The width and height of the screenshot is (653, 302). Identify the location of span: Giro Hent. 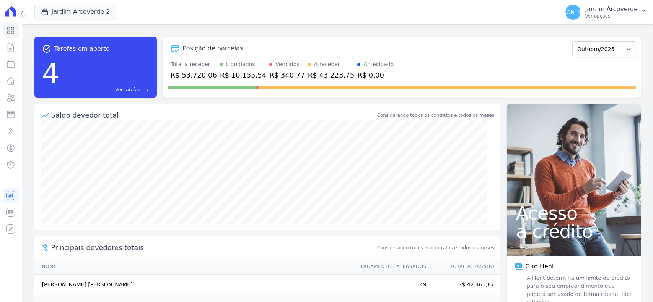
(539, 267).